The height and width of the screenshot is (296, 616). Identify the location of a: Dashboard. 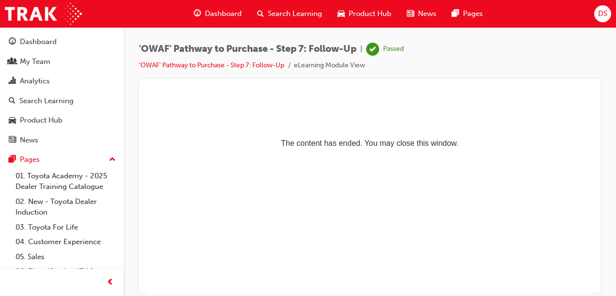
(62, 42).